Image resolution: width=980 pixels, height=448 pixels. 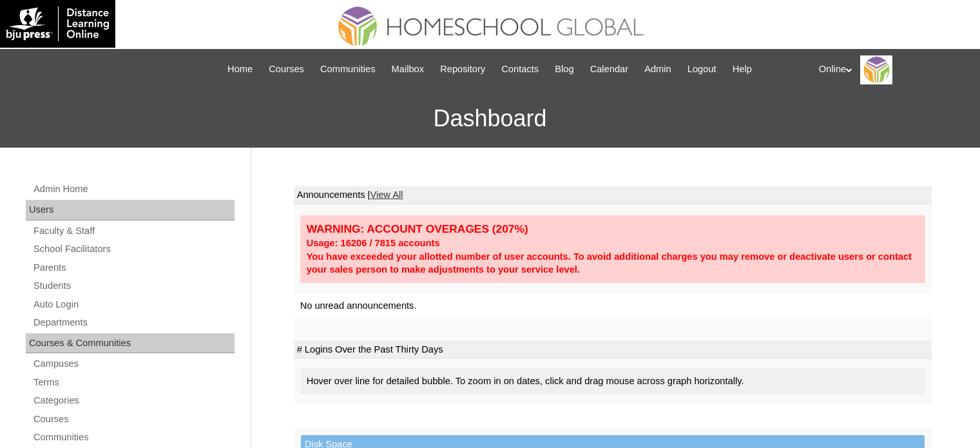 I want to click on a: Repository, so click(x=462, y=69).